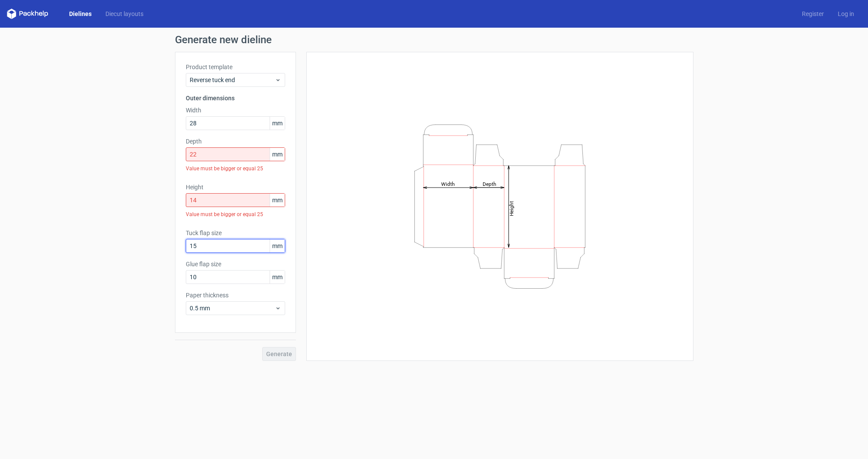 The image size is (868, 459). Describe the element at coordinates (235, 233) in the screenshot. I see `label: Tuck flap size` at that location.